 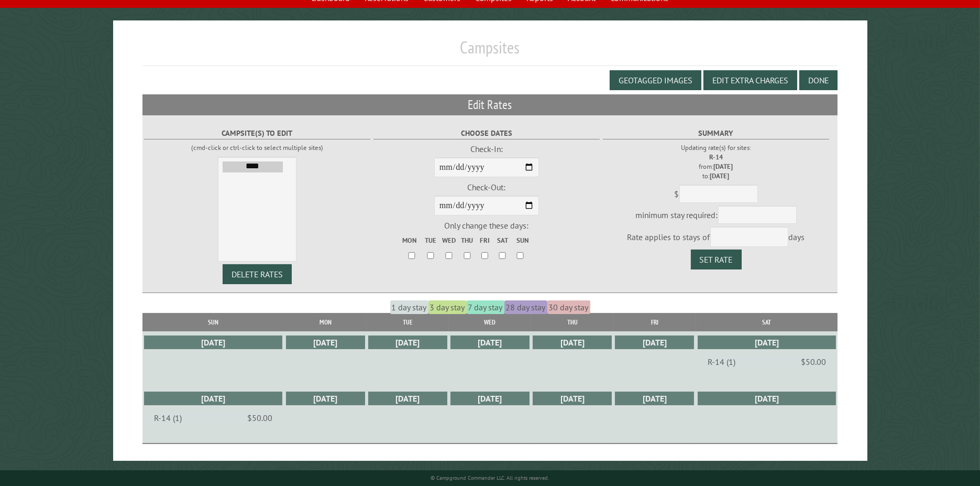 I want to click on span: 3 day stay, so click(x=447, y=307).